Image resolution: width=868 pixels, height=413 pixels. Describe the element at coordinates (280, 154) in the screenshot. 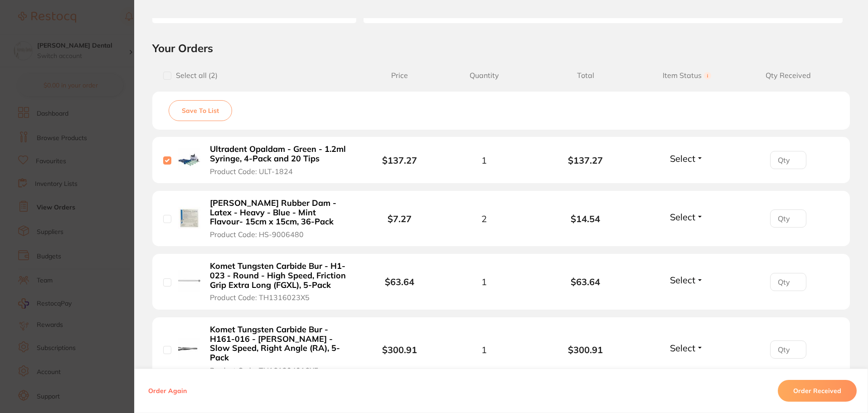

I see `b: Ultradent Opaldam - Green - 1.2ml Syringe, 4-Pack and 20 Tips` at that location.